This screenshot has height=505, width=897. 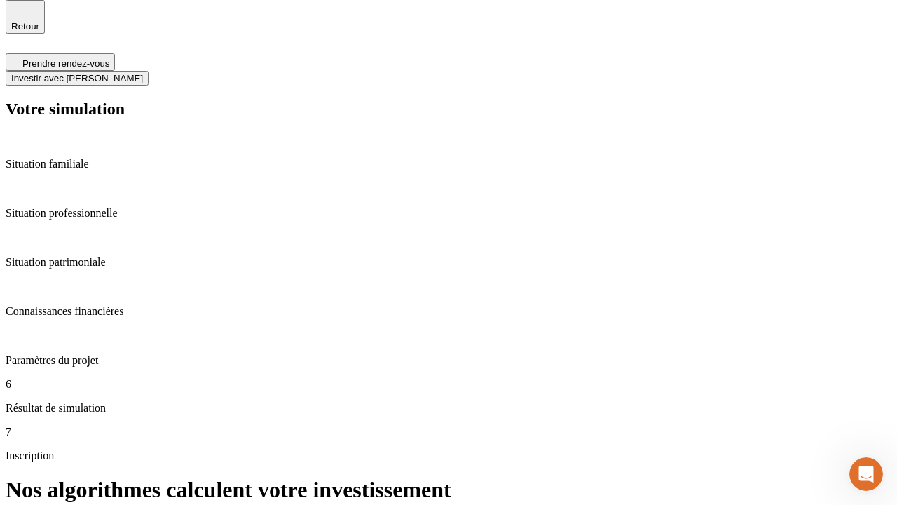 I want to click on p: Situation patrimoniale, so click(x=448, y=262).